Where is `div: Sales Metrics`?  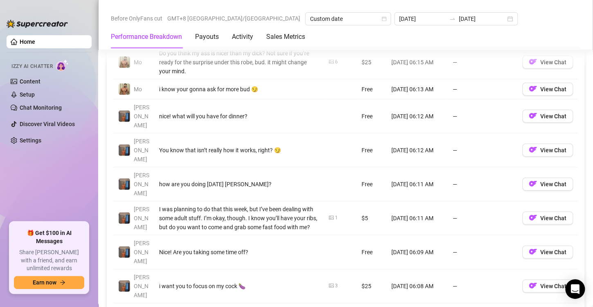 div: Sales Metrics is located at coordinates (285, 37).